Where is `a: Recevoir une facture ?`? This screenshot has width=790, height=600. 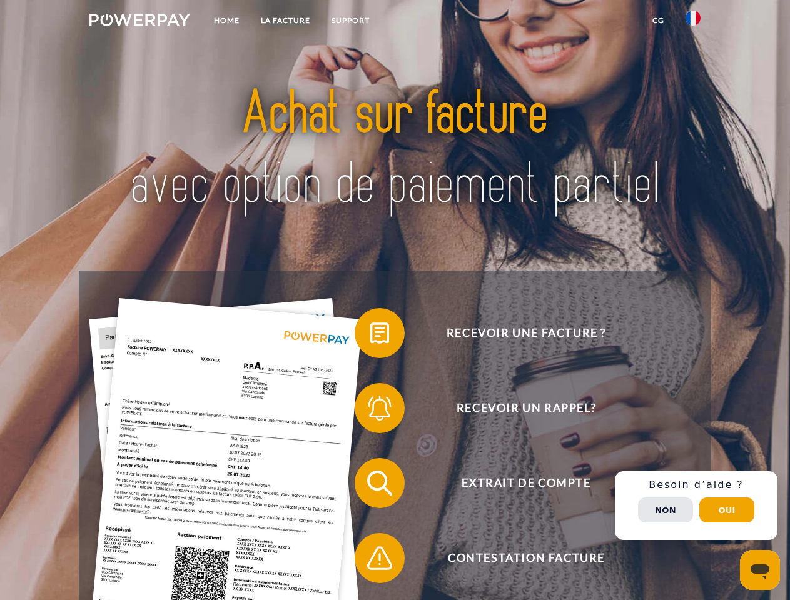 a: Recevoir une facture ? is located at coordinates (517, 333).